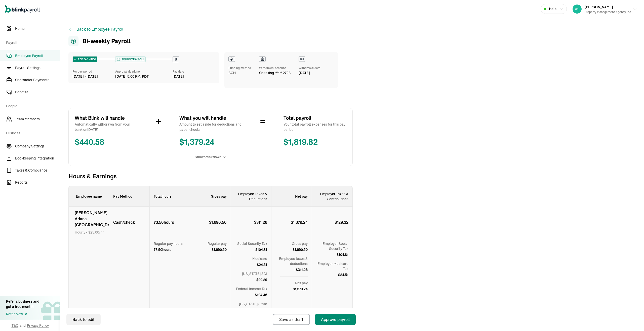  Describe the element at coordinates (37, 158) in the screenshot. I see `span: Bookkeeping Integration` at that location.